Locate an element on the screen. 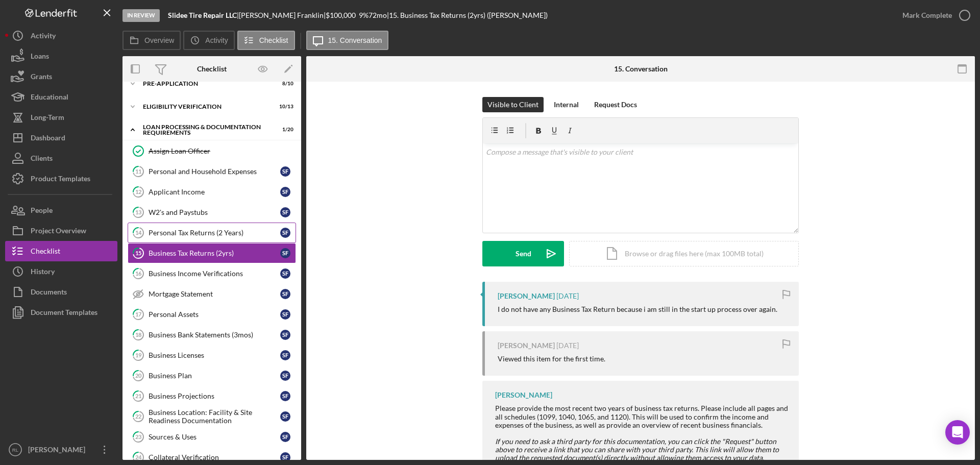 The image size is (980, 465). button: Visible to Client is located at coordinates (513, 104).